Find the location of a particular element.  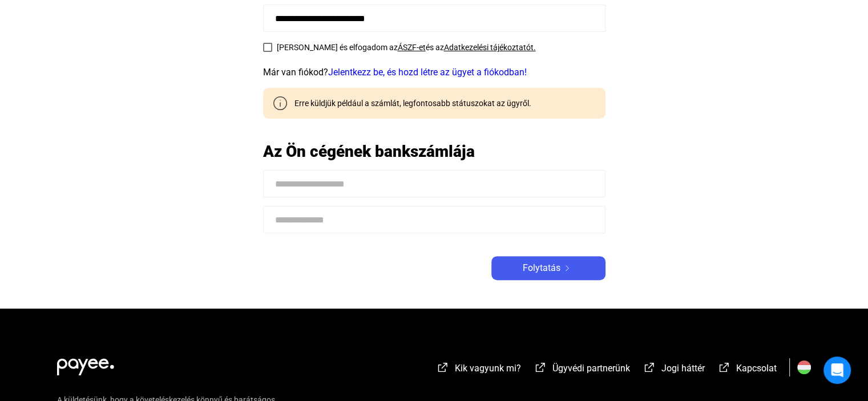

a: ÁSZF-et is located at coordinates (412, 47).